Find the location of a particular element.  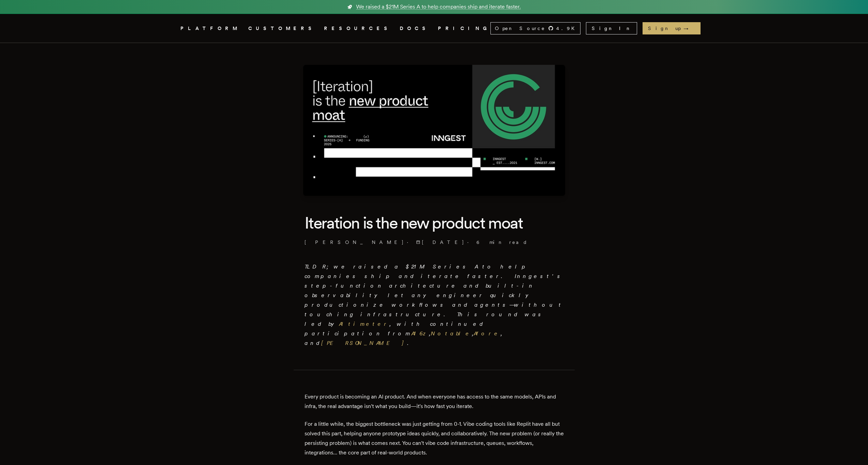

img: Featured image for Iteration is the new product moat blog post is located at coordinates (434, 130).